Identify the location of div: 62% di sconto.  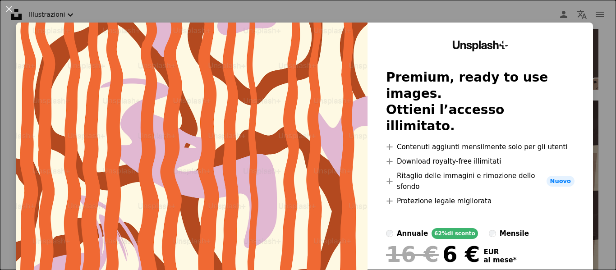
(454, 233).